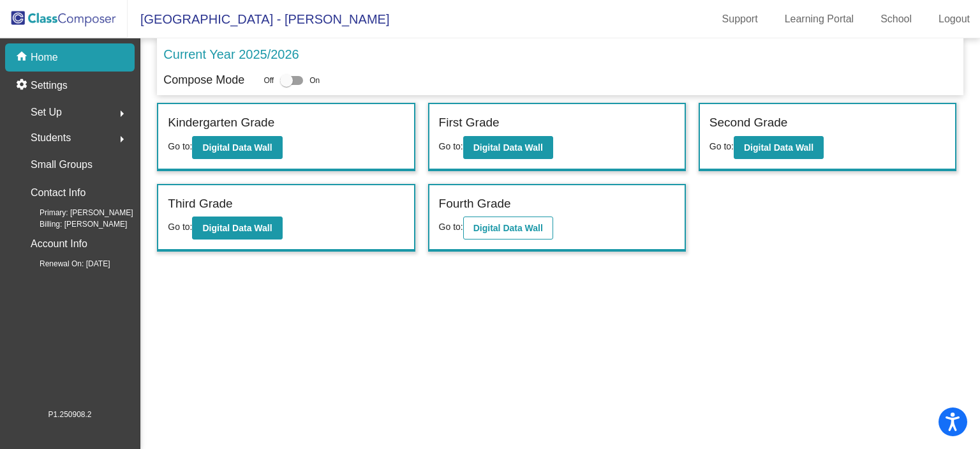  I want to click on p: Contact Info, so click(58, 193).